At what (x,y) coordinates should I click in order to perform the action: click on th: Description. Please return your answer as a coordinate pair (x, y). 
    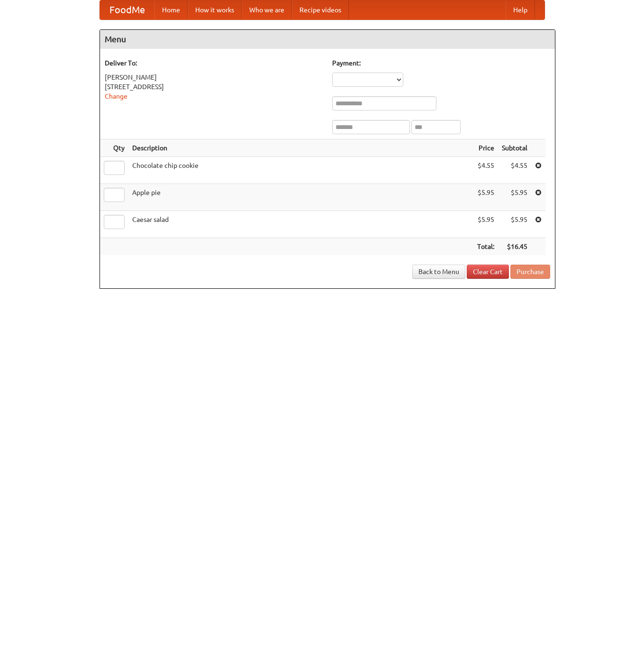
    Looking at the image, I should click on (301, 148).